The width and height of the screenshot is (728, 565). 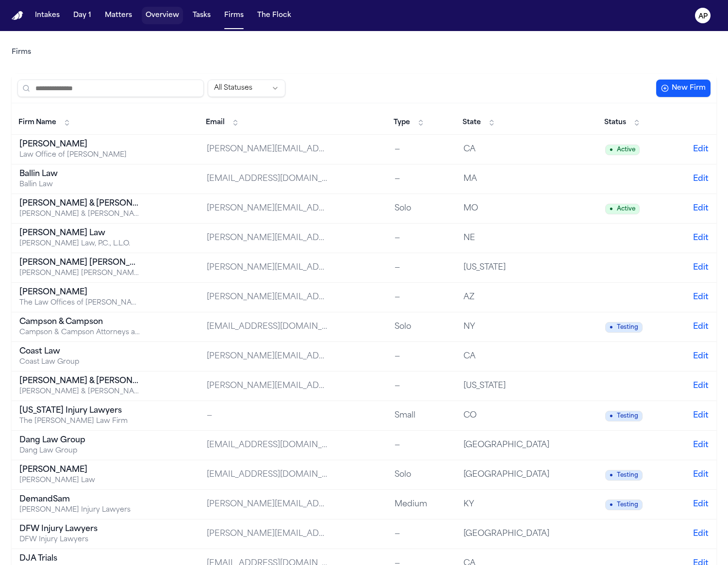 What do you see at coordinates (222, 123) in the screenshot?
I see `button: Email` at bounding box center [222, 123].